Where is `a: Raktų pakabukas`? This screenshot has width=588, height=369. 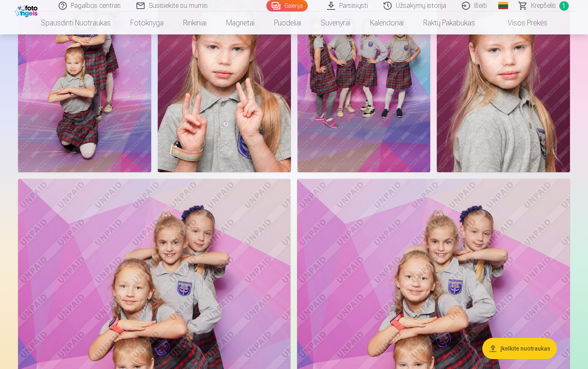
a: Raktų pakabukas is located at coordinates (449, 23).